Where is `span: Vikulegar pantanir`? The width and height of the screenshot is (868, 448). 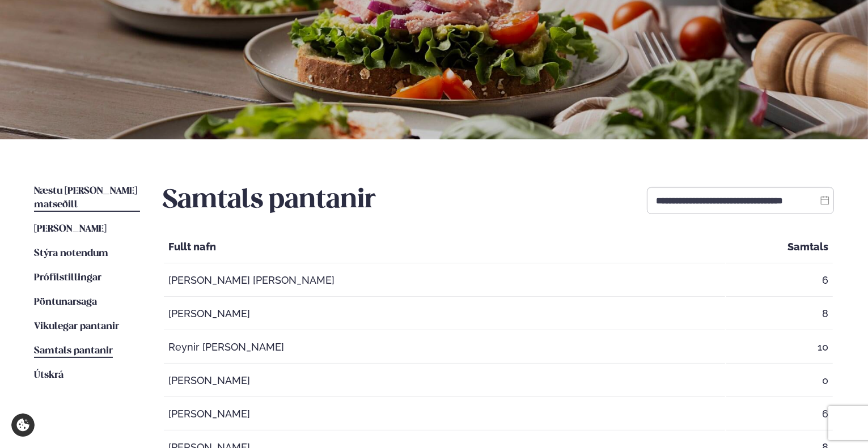 span: Vikulegar pantanir is located at coordinates (77, 326).